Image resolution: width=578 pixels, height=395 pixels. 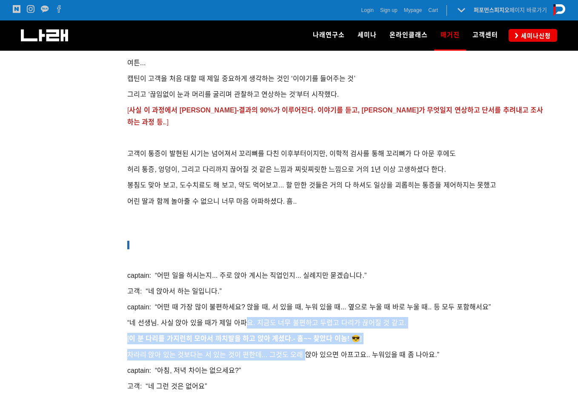 I want to click on span: captain: “어떤 때 가장 많이 불편하세요? 앉을 때, 서 있을 때, 누워 있을 때... 옆으로 누울 때 바로 누울 때.. 등 모두 포함해서요”, so click(x=309, y=307).